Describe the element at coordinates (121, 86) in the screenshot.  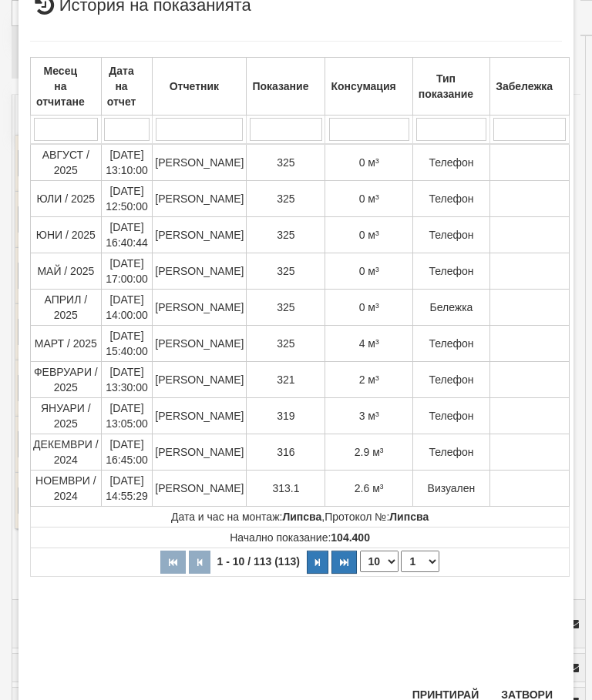
I see `b: Дата на отчет` at that location.